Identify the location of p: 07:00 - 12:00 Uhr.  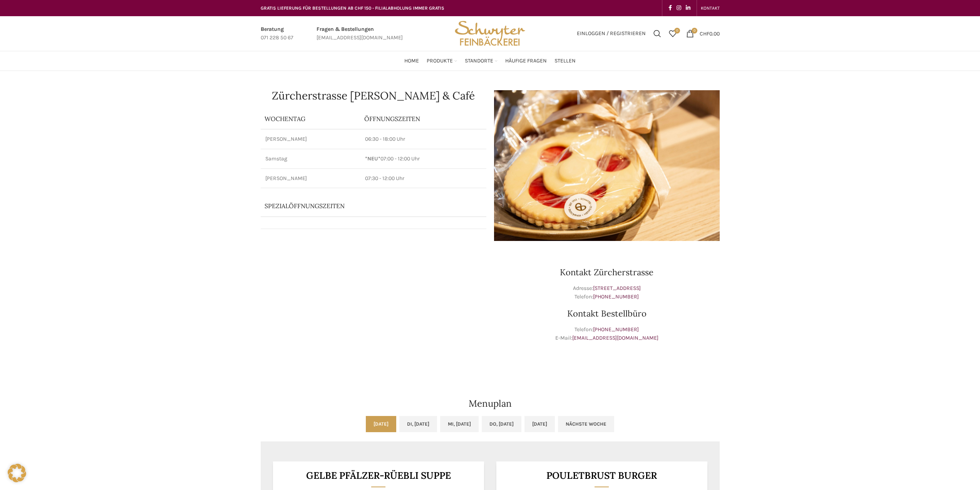
(424, 159).